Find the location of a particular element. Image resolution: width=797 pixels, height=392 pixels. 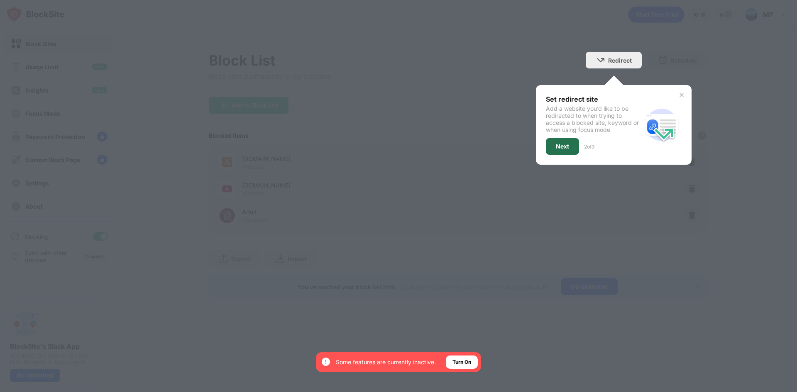

div: Redirect is located at coordinates (620, 60).